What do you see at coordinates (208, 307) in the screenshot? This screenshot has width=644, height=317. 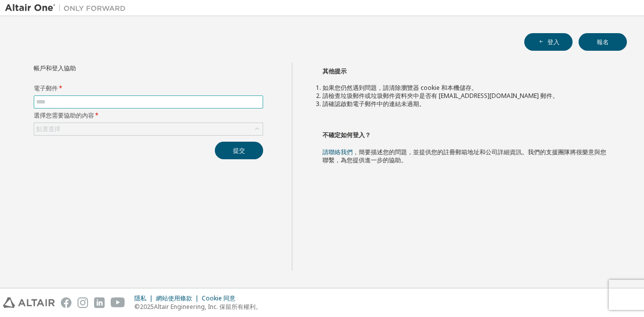 I see `font: Altair Engineering, Inc. 保留所有權利。` at bounding box center [208, 307].